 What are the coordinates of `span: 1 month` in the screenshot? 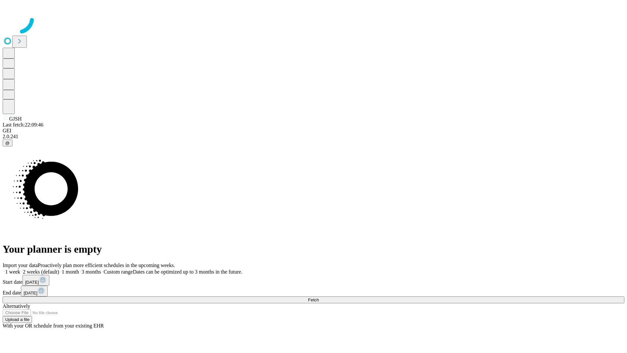 It's located at (70, 271).